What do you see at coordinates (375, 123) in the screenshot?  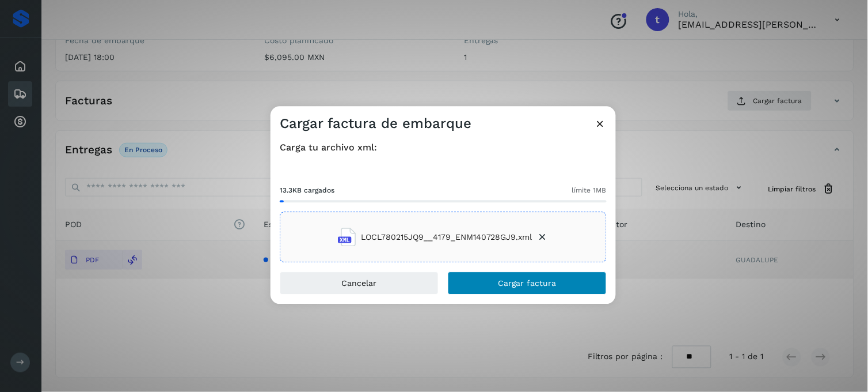 I see `h3: Cargar factura de embarque` at bounding box center [375, 123].